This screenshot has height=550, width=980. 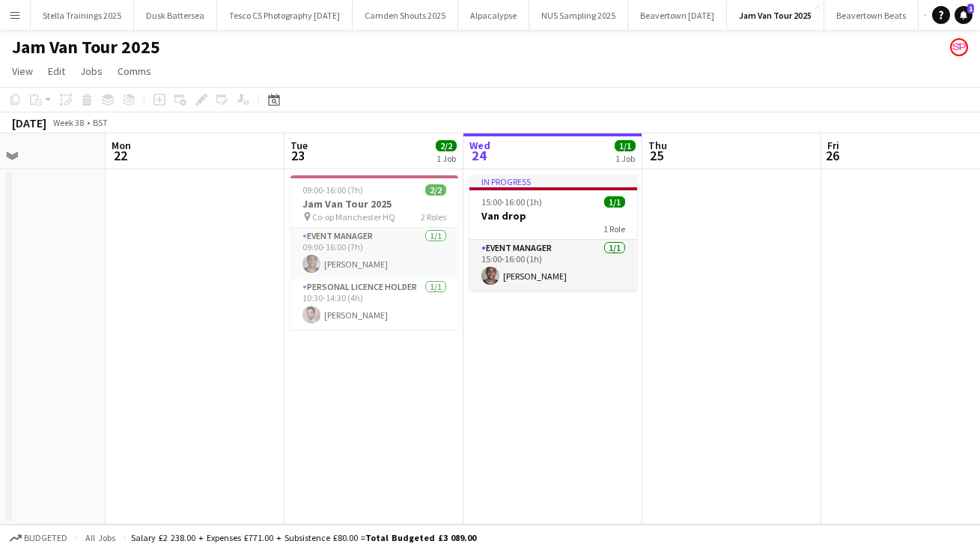 What do you see at coordinates (92, 71) in the screenshot?
I see `span: Jobs` at bounding box center [92, 71].